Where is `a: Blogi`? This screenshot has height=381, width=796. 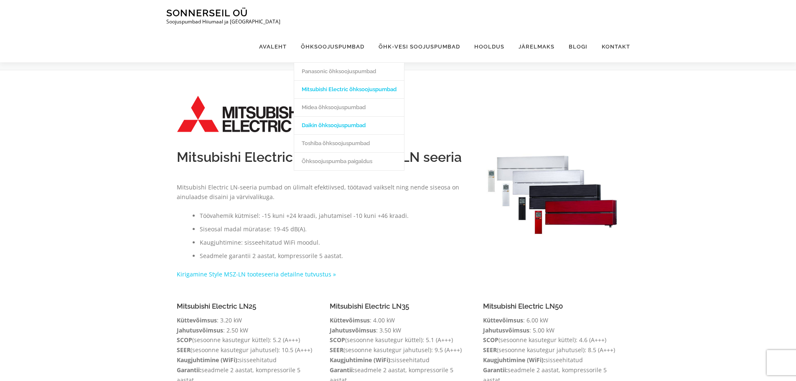 a: Blogi is located at coordinates (578, 46).